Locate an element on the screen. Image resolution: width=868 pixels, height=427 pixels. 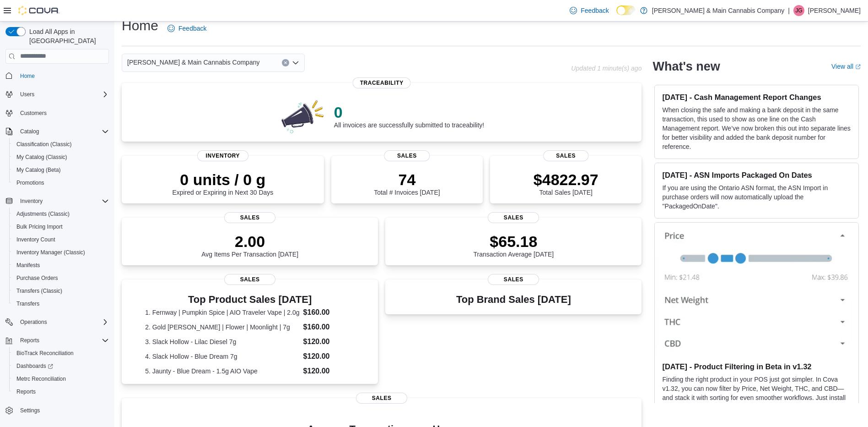
span: My Catalog (Classic) is located at coordinates (61, 157).